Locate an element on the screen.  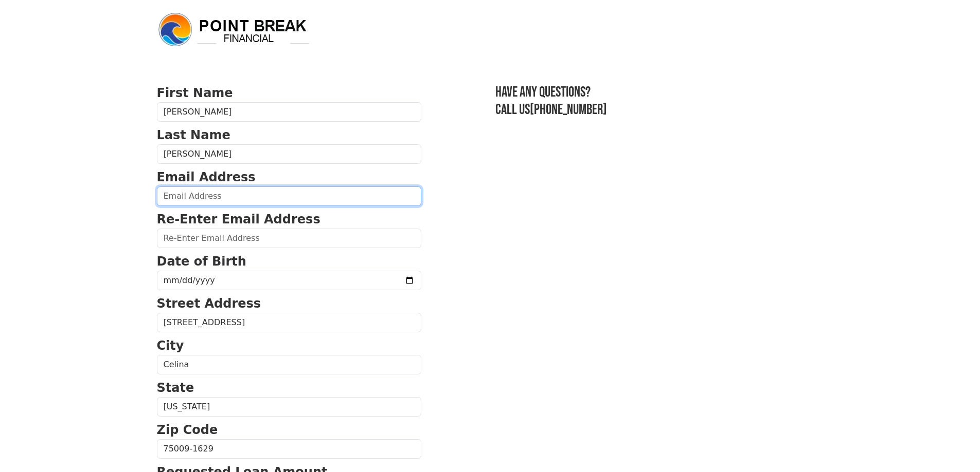
input: Email Address is located at coordinates (289, 197).